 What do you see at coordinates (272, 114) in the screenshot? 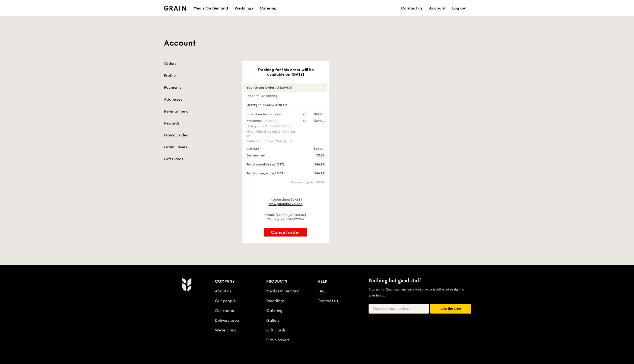
I see `div: Basil Thunder Tea Rice` at bounding box center [272, 114].